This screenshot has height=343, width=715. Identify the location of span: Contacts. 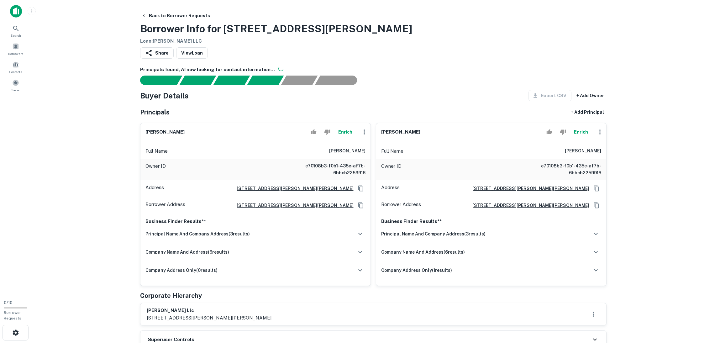
(16, 72).